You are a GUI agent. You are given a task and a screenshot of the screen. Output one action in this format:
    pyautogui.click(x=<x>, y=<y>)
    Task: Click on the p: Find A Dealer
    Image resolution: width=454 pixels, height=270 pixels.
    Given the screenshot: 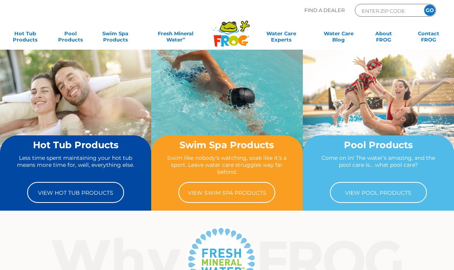 What is the action you would take?
    pyautogui.click(x=325, y=10)
    